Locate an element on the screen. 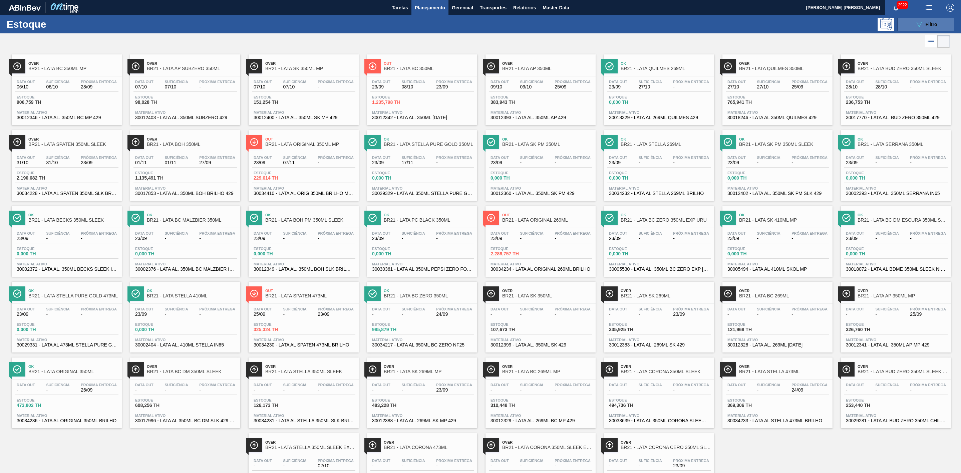  span: 27/10 is located at coordinates (650, 87).